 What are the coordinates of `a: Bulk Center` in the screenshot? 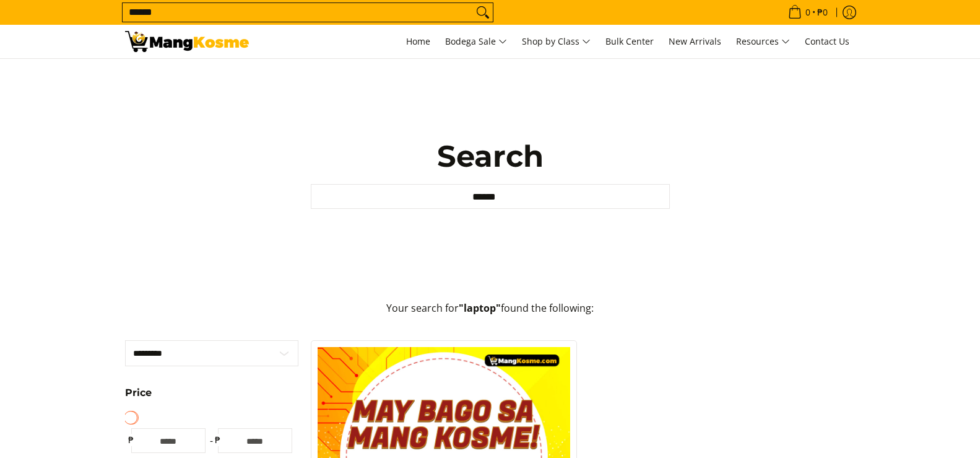 It's located at (630, 41).